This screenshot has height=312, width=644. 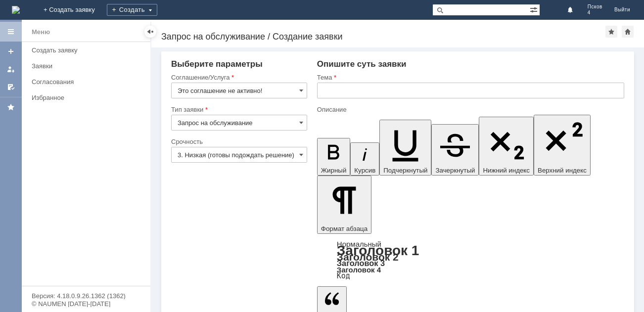 I want to click on span: Расширенный поиск, so click(x=535, y=9).